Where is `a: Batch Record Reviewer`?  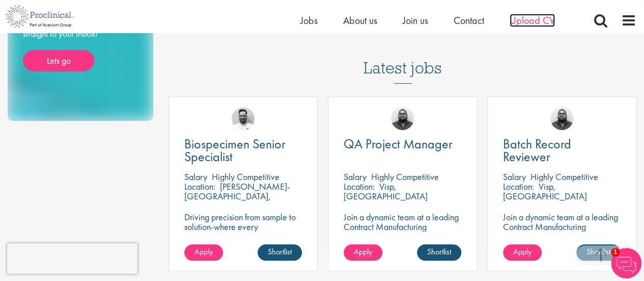
a: Batch Record Reviewer is located at coordinates (562, 150).